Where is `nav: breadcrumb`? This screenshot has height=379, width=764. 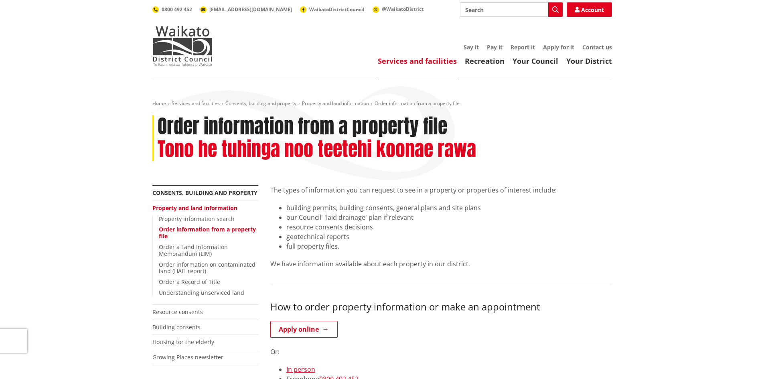 nav: breadcrumb is located at coordinates (382, 104).